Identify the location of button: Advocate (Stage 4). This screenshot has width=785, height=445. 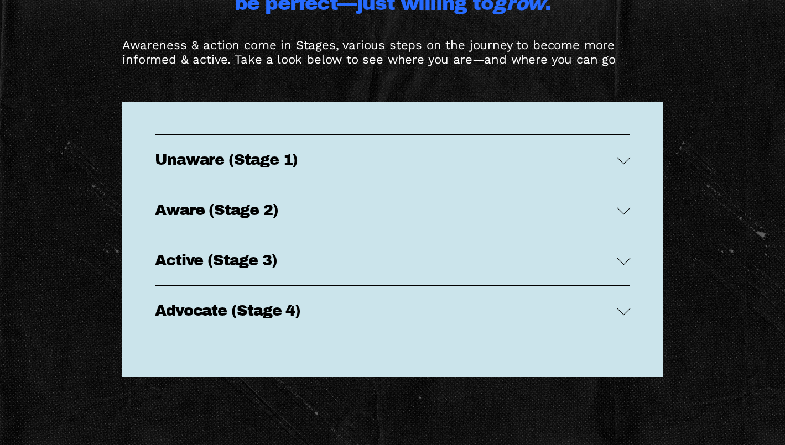
(392, 311).